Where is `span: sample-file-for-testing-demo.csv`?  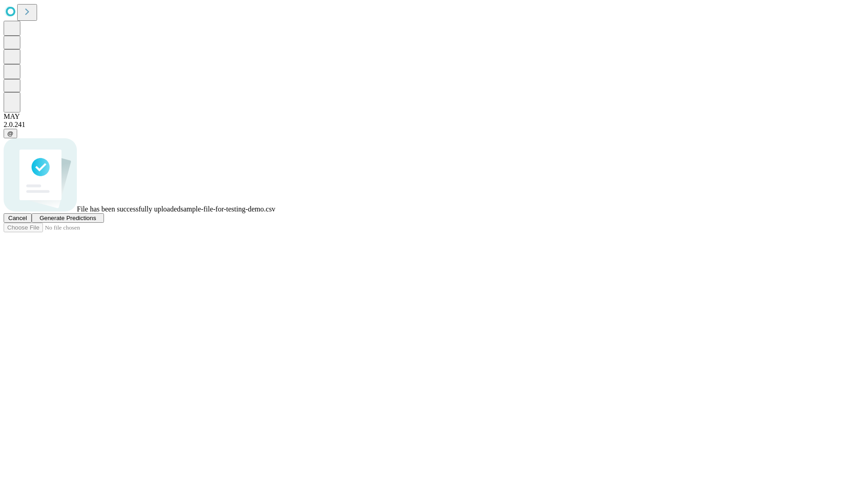
span: sample-file-for-testing-demo.csv is located at coordinates (228, 208).